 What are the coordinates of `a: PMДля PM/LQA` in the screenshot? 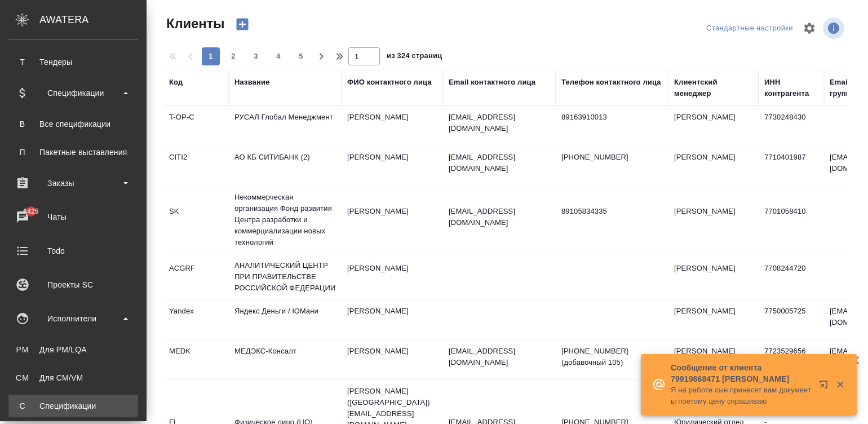 It's located at (74, 349).